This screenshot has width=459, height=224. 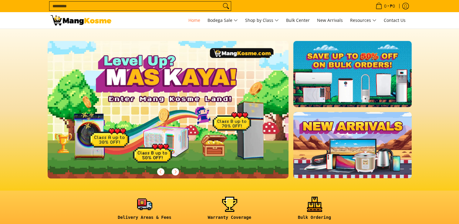 I want to click on a: Contact Us, so click(x=395, y=20).